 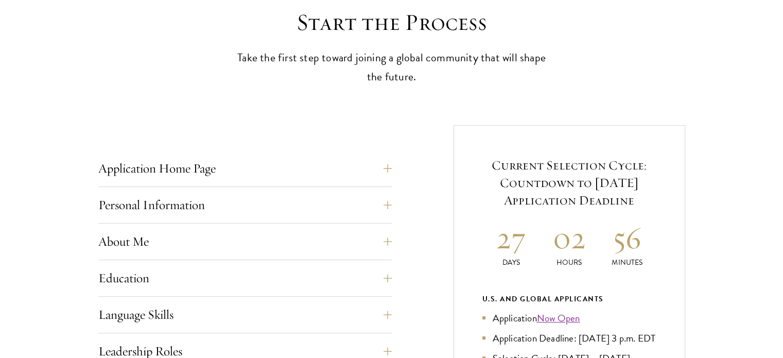 What do you see at coordinates (511, 262) in the screenshot?
I see `p: Days` at bounding box center [511, 262].